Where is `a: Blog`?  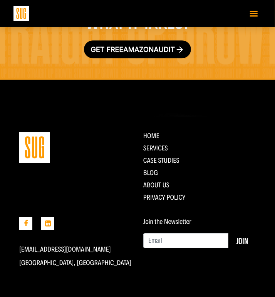 a: Blog is located at coordinates (151, 173).